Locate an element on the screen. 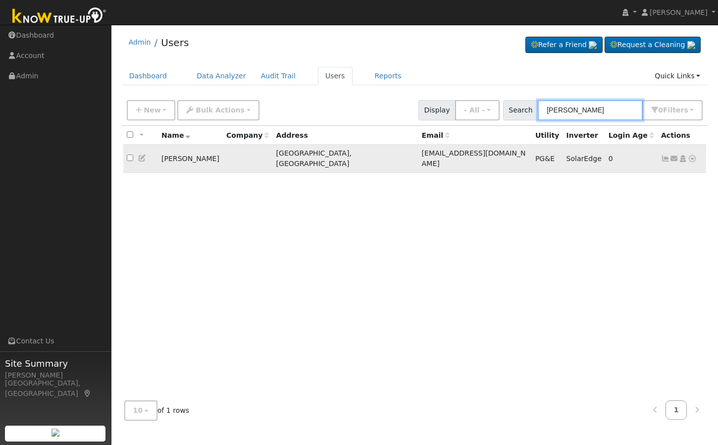  a: Data Analyzer is located at coordinates (221, 76).